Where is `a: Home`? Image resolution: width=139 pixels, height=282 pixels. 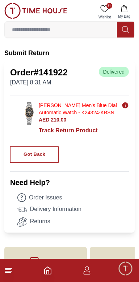 a: Home is located at coordinates (48, 271).